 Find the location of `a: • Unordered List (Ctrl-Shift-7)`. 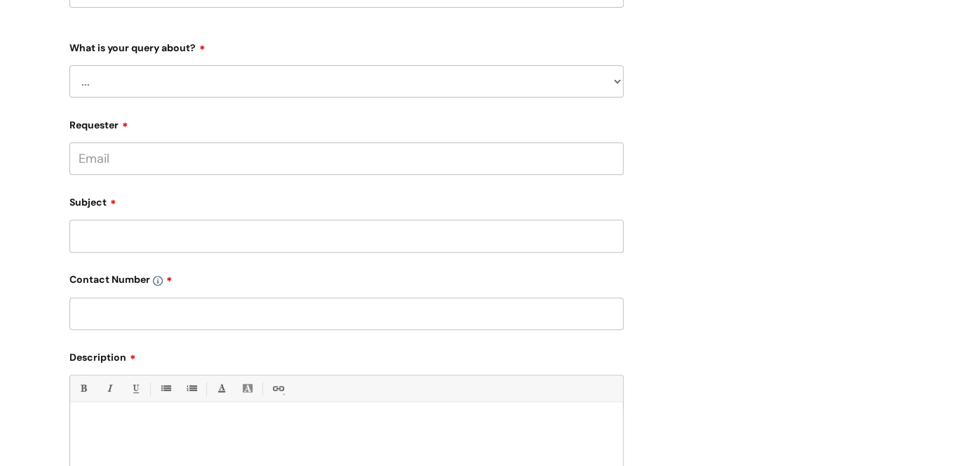

a: • Unordered List (Ctrl-Shift-7) is located at coordinates (165, 389).